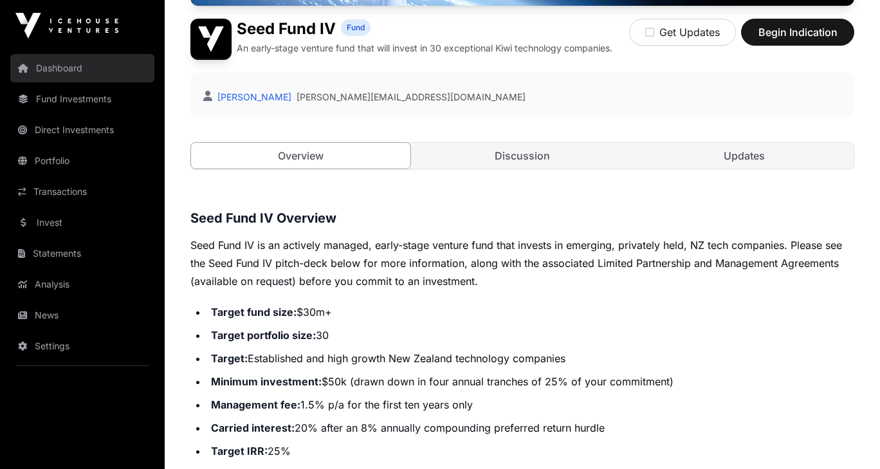  I want to click on strong: Target portfolio size:, so click(263, 335).